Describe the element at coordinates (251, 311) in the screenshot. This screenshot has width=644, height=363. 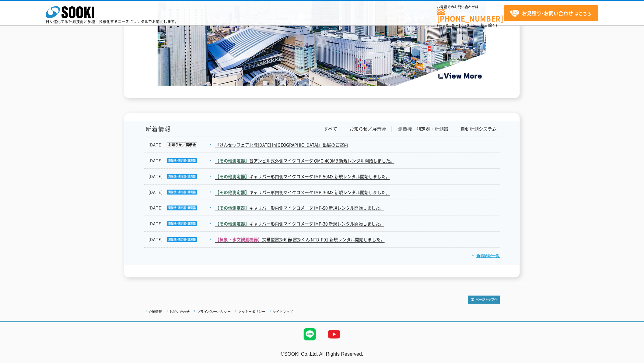
I see `a: クッキーポリシー` at that location.